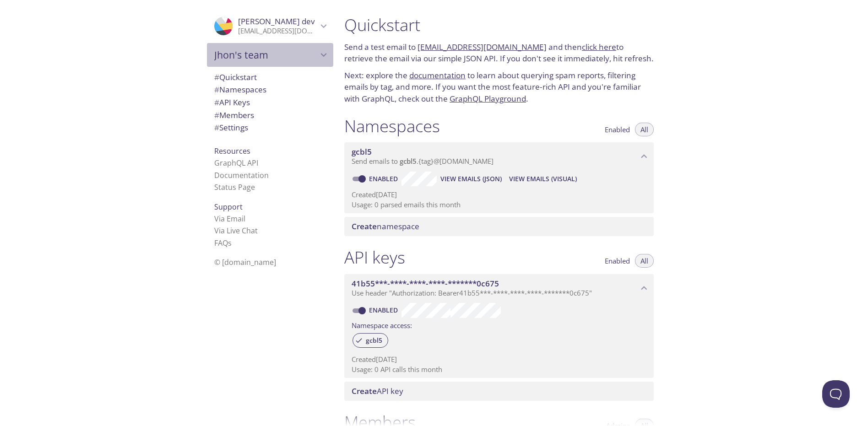 The width and height of the screenshot is (868, 426). Describe the element at coordinates (382, 324) in the screenshot. I see `label: Namespace access:` at that location.